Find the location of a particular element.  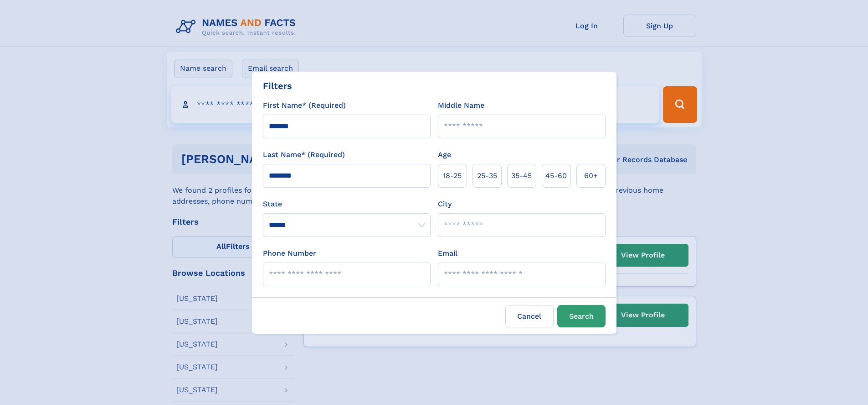

label: Last Name* (Required) is located at coordinates (304, 154).